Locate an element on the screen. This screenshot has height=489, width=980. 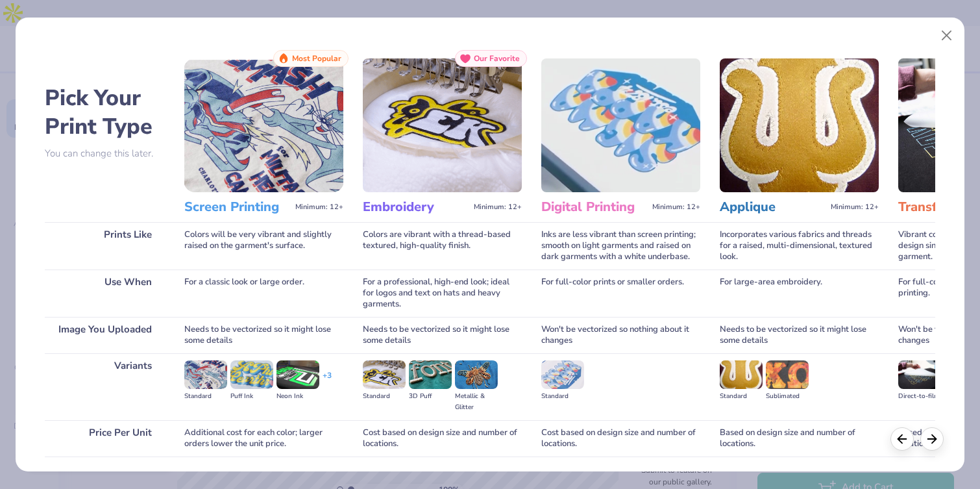
p: You can change this later. is located at coordinates (104, 153).